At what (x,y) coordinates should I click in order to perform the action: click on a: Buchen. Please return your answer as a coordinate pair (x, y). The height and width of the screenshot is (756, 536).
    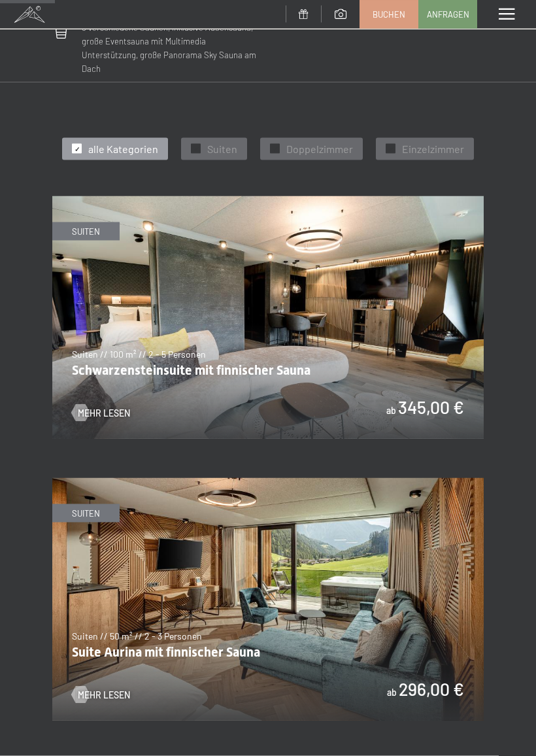
    Looking at the image, I should click on (389, 14).